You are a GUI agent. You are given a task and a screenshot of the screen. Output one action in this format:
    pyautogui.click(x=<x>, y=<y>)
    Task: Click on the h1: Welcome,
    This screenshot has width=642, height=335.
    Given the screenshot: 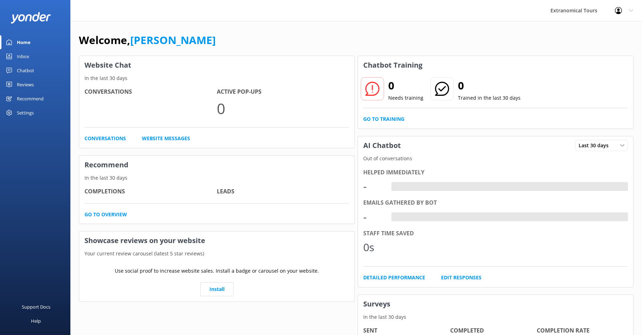 What is the action you would take?
    pyautogui.click(x=147, y=40)
    